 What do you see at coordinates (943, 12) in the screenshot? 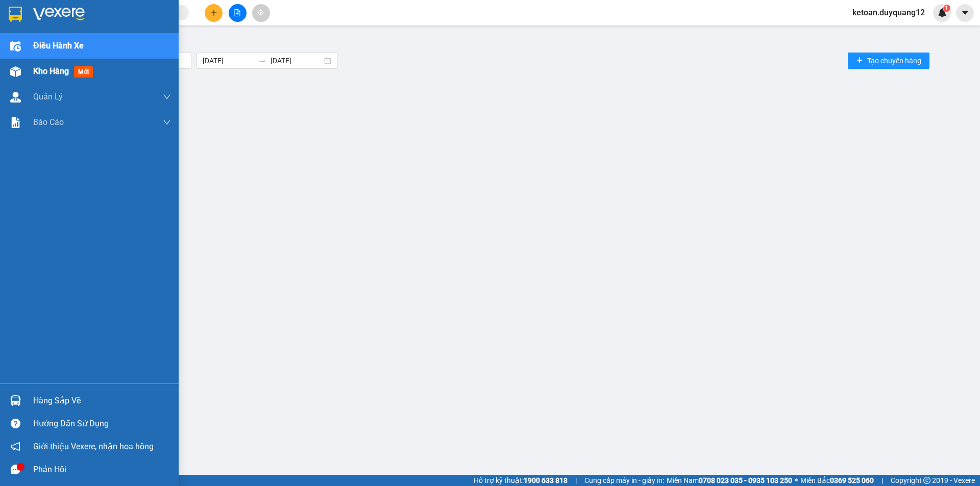
I see `img: icon-new-feature` at bounding box center [943, 12].